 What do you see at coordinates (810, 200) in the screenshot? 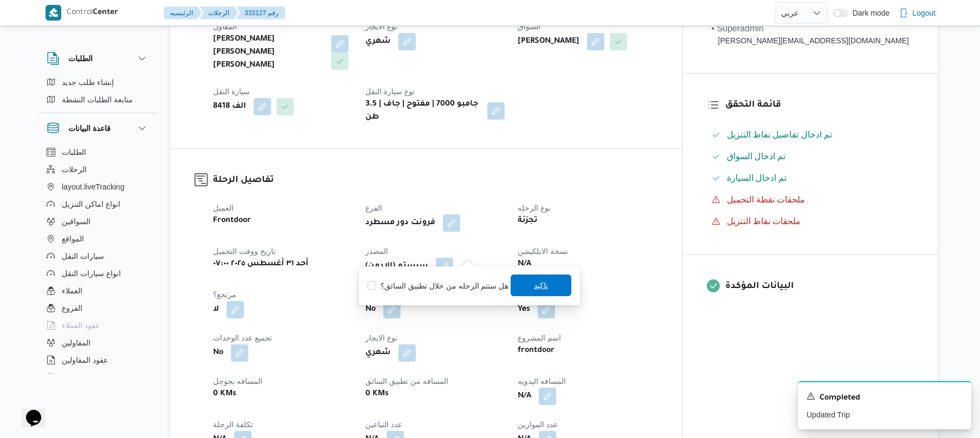
I see `button: ملحقات نقطة التحميل` at bounding box center [810, 200].